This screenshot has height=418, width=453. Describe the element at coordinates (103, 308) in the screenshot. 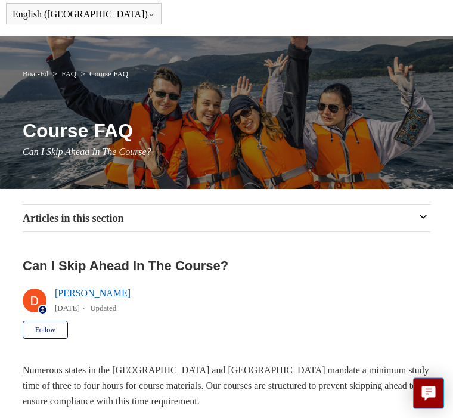

I see `li: Updated` at that location.